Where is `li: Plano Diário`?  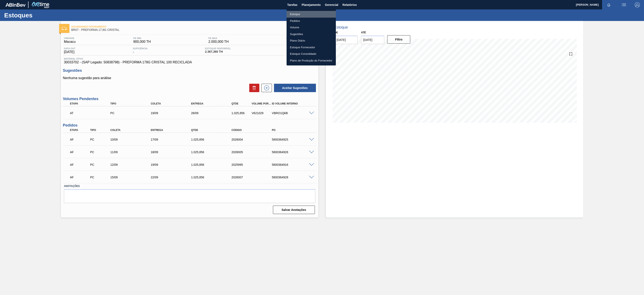
li: Plano Diário is located at coordinates (311, 41).